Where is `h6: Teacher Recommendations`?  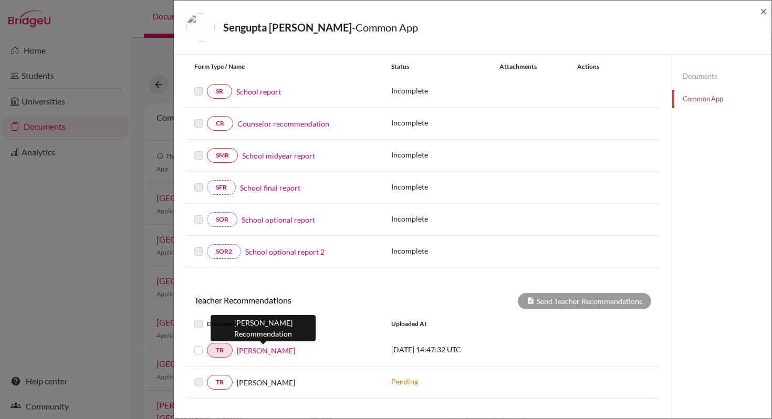
h6: Teacher Recommendations is located at coordinates (305, 300).